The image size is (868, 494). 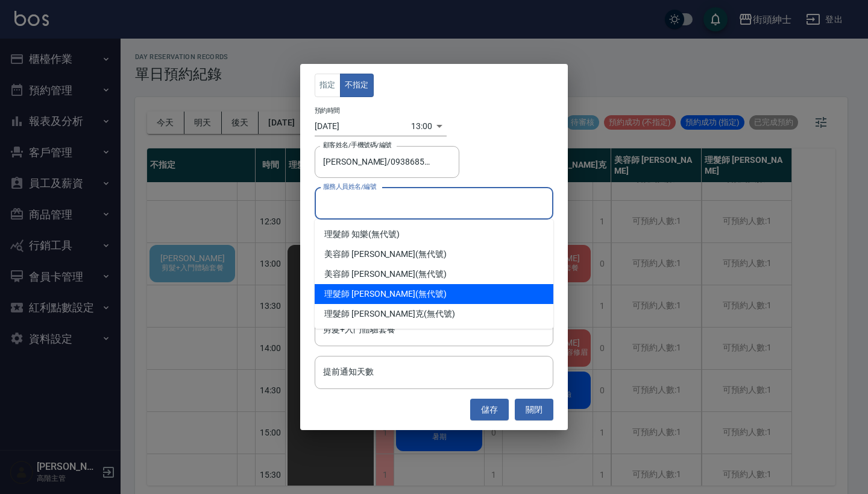 What do you see at coordinates (534, 409) in the screenshot?
I see `button: 關閉` at bounding box center [534, 409].